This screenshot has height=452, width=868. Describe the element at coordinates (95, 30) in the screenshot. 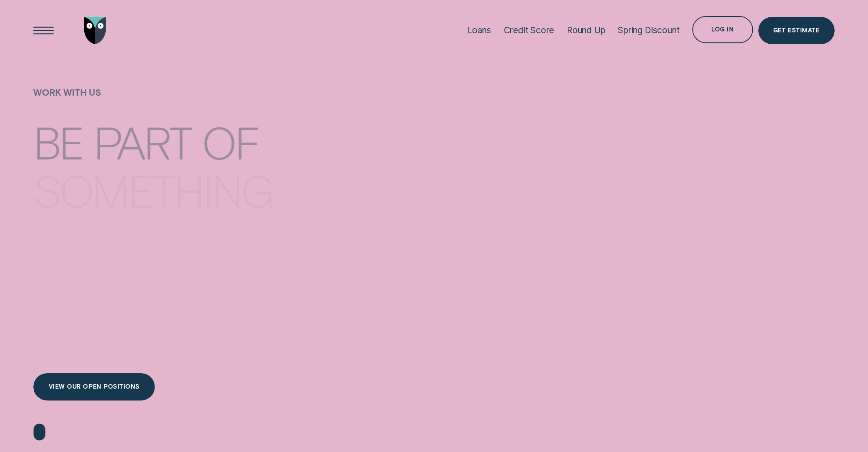

I see `img: Wisr` at that location.